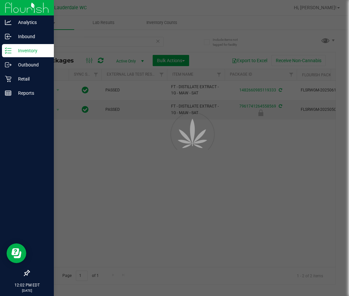 The width and height of the screenshot is (349, 296). Describe the element at coordinates (8, 51) in the screenshot. I see `inline-svg: Inventory` at that location.